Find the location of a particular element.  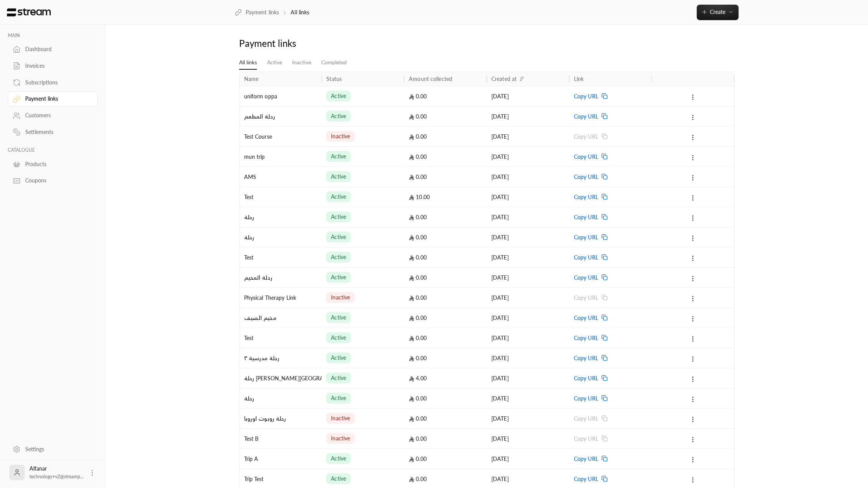

div: رحلة روبوت اوروبا is located at coordinates (281, 418).